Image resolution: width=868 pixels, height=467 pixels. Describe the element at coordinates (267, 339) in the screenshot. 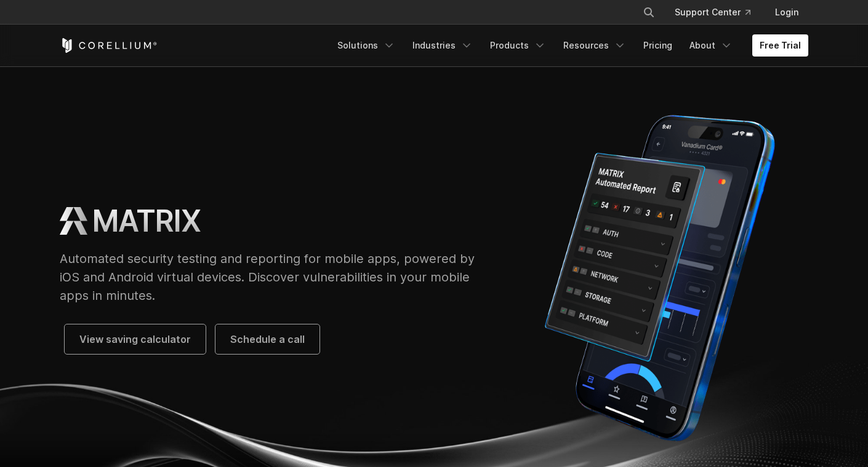

I see `span: Schedule a call` at that location.